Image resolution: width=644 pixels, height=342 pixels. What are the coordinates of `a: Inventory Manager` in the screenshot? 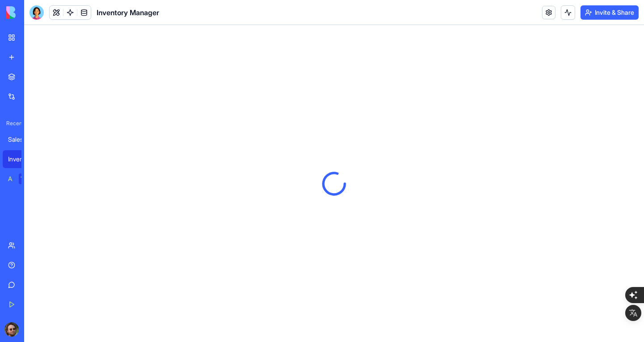 It's located at (21, 159).